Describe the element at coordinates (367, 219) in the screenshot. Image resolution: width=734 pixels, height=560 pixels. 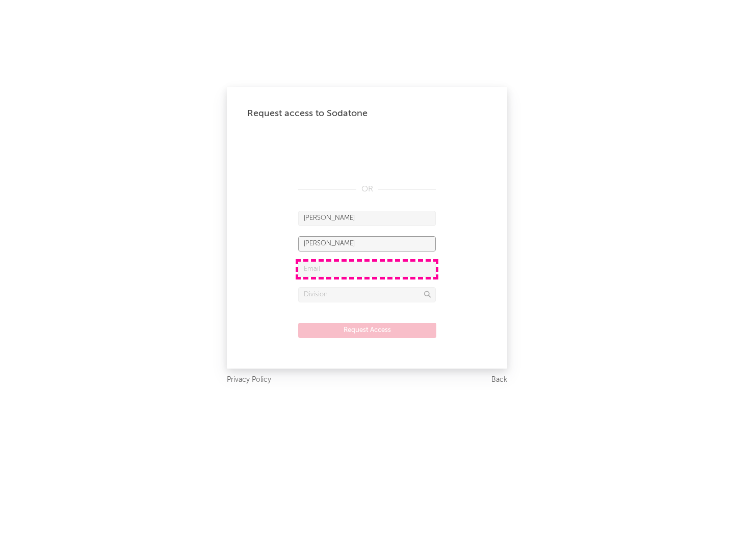
I see `input: First Name` at that location.